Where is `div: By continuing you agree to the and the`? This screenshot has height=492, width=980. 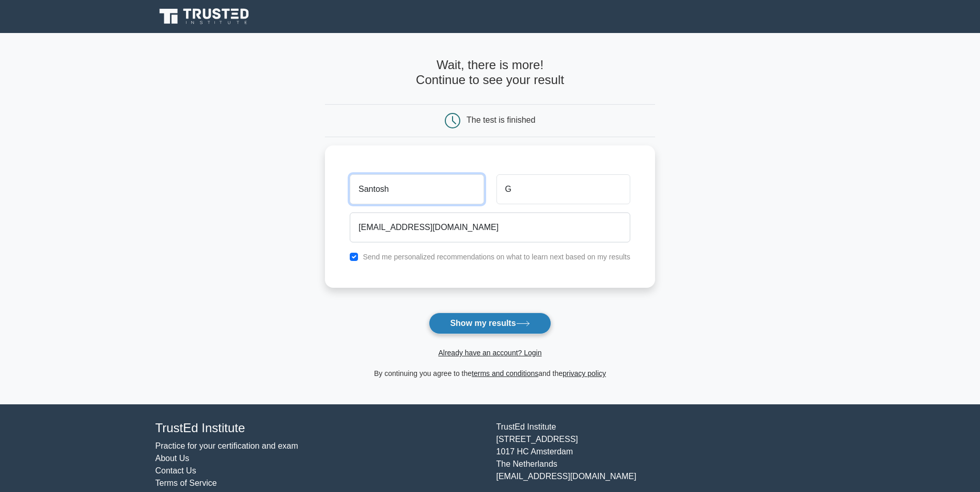 div: By continuing you agree to the and the is located at coordinates (490, 374).